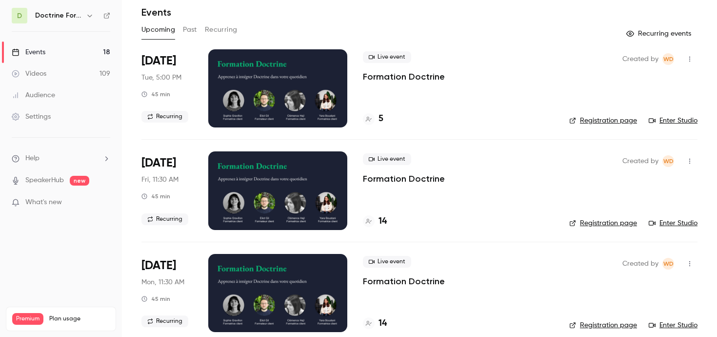  Describe the element at coordinates (158, 30) in the screenshot. I see `button: Upcoming` at that location.